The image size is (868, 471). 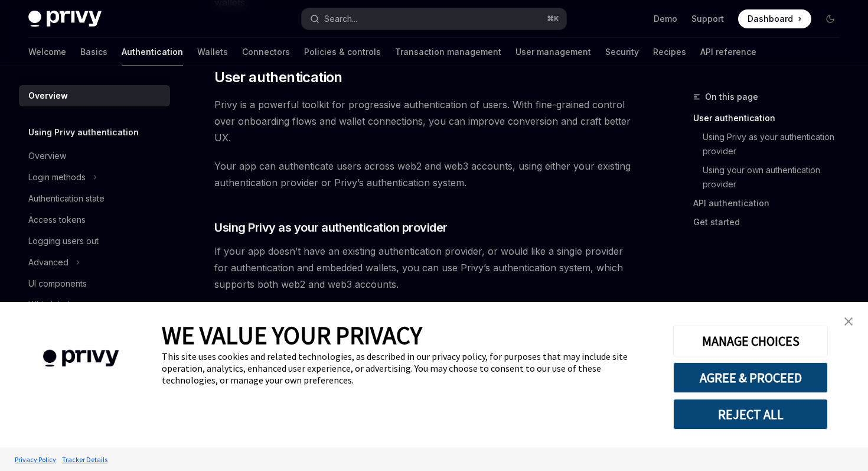 What do you see at coordinates (341, 19) in the screenshot?
I see `div: Search...` at bounding box center [341, 19].